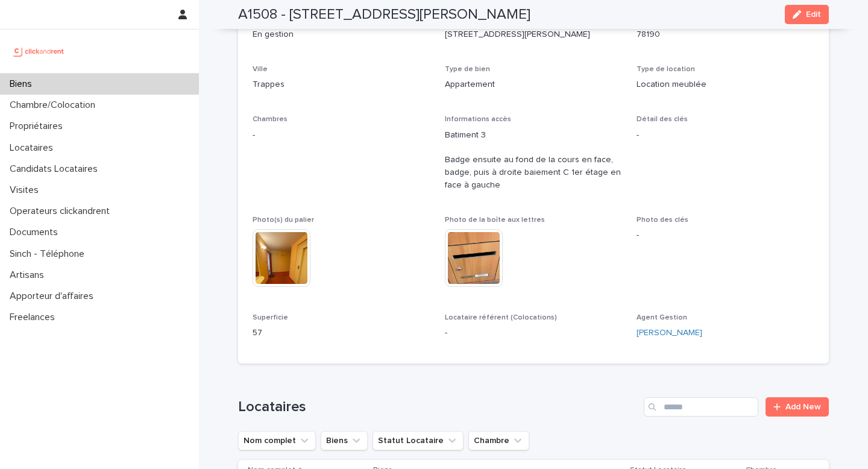 The height and width of the screenshot is (469, 868). Describe the element at coordinates (813, 15) in the screenshot. I see `span: Edit` at that location.